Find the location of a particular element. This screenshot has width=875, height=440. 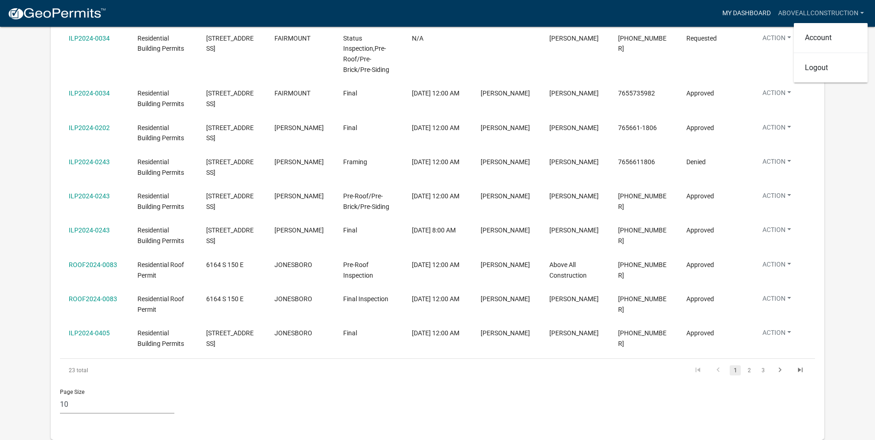

span: 01/31/2024, 12:00 AM is located at coordinates (436, 93).